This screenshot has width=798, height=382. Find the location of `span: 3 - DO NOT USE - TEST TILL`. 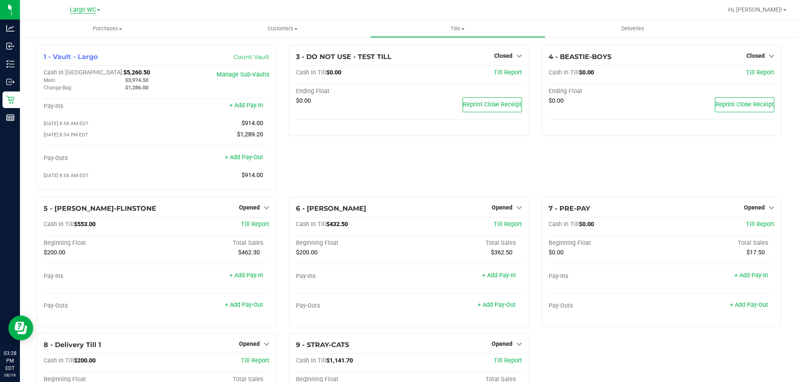

span: 3 - DO NOT USE - TEST TILL is located at coordinates (344, 57).